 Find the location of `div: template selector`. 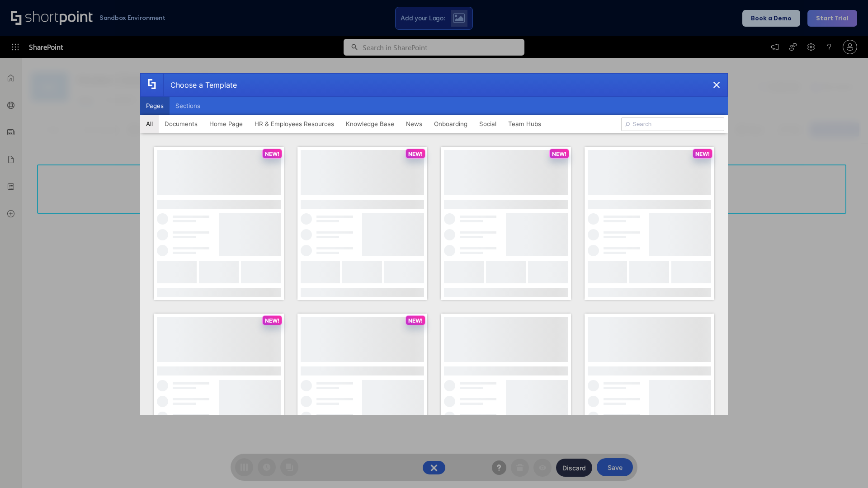

div: template selector is located at coordinates (434, 244).